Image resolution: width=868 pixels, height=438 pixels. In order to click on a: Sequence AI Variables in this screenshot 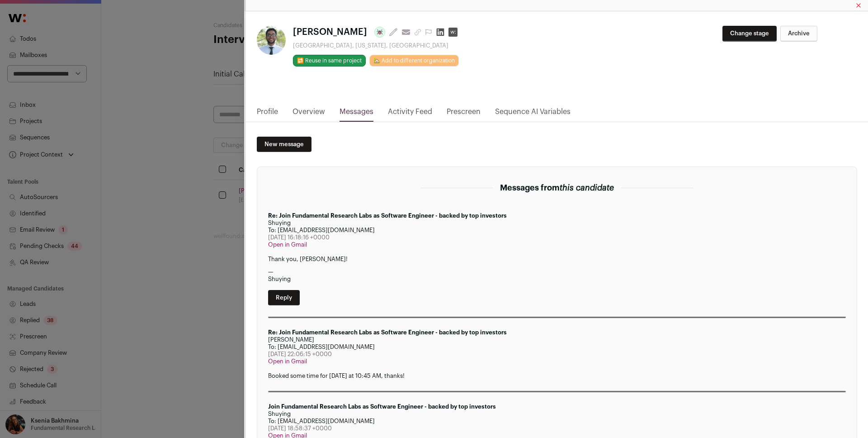, I will do `click(532, 114)`.